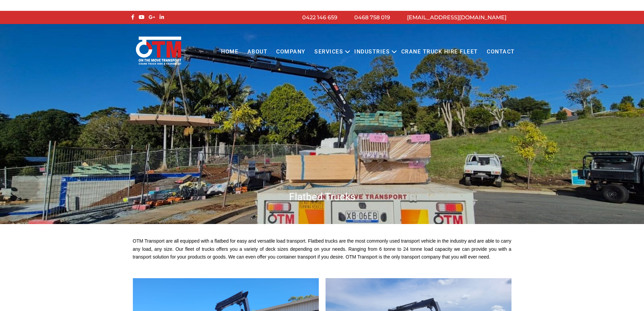 This screenshot has height=311, width=644. Describe the element at coordinates (159, 51) in the screenshot. I see `img: Otmtransport` at that location.